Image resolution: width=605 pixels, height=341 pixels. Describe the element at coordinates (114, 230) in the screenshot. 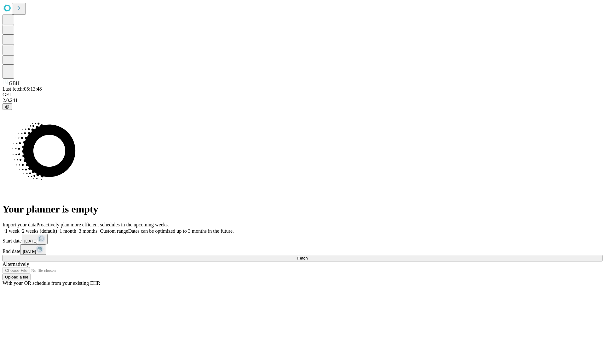

I see `span: Custom range` at that location.